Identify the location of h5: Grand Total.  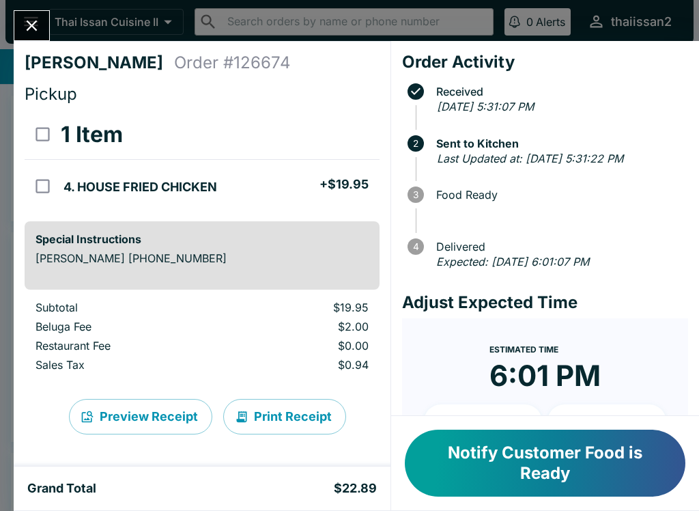
(61, 488).